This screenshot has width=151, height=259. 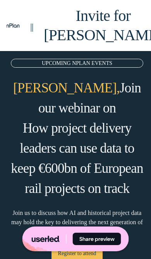 What do you see at coordinates (77, 63) in the screenshot?
I see `span: UPCOMING NPLAN EVENTS` at bounding box center [77, 63].